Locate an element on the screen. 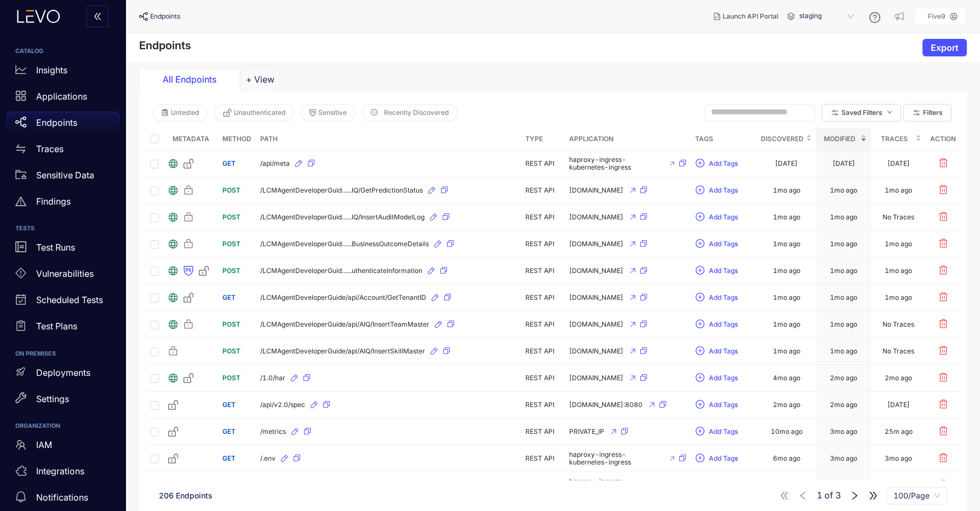 The image size is (980, 511). span: double-right is located at coordinates (874, 496).